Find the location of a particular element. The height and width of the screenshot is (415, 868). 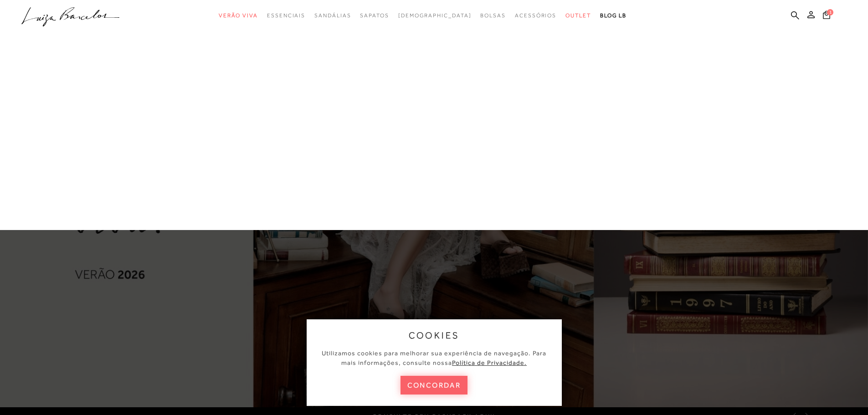

span: Sapatos is located at coordinates (374, 15).